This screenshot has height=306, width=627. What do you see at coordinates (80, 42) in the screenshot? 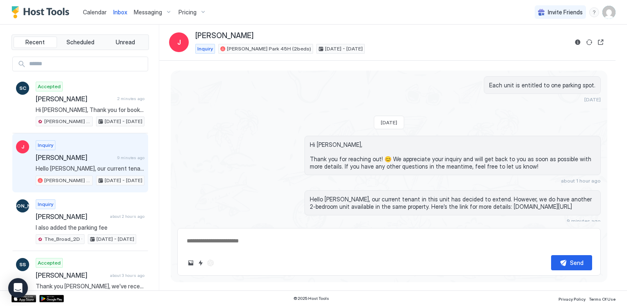
I see `button: Scheduled` at bounding box center [80, 42].